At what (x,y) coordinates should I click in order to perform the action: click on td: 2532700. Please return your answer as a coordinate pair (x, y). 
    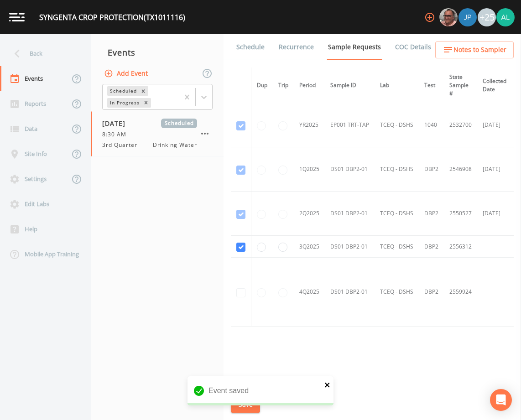
    Looking at the image, I should click on (460, 125).